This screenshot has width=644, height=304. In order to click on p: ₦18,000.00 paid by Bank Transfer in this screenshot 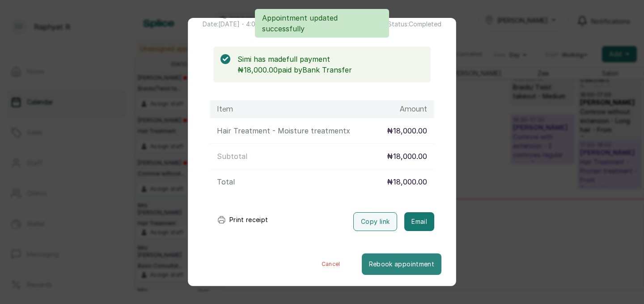, I will do `click(331, 70)`.